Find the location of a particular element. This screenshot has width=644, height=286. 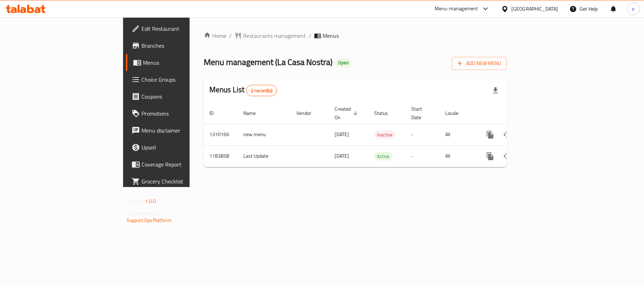

nav: breadcrumb is located at coordinates (355, 36).